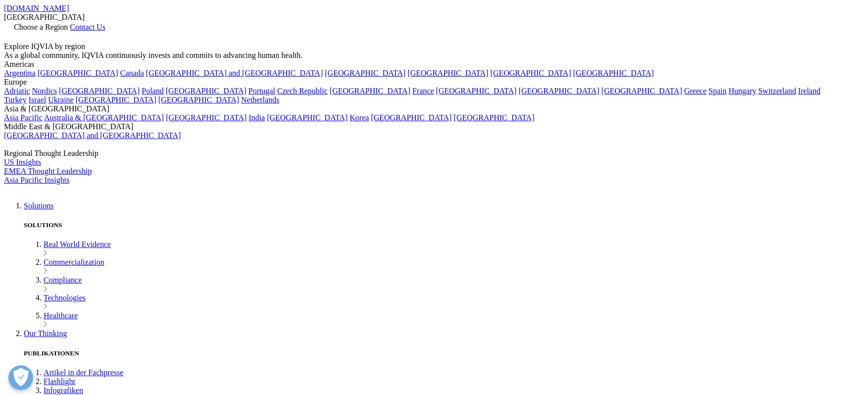  I want to click on a: France, so click(423, 91).